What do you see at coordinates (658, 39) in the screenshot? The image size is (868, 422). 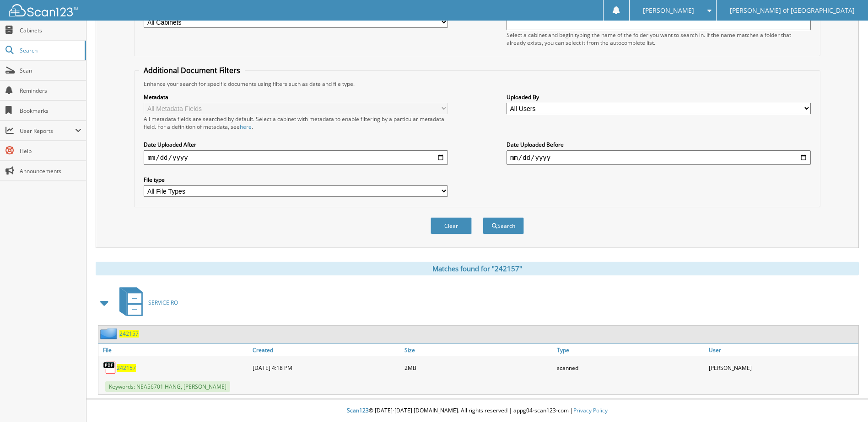 I see `div: Select a cabinet and begin typing the name of the folder you want to search in. If the name match...` at bounding box center [658, 39].